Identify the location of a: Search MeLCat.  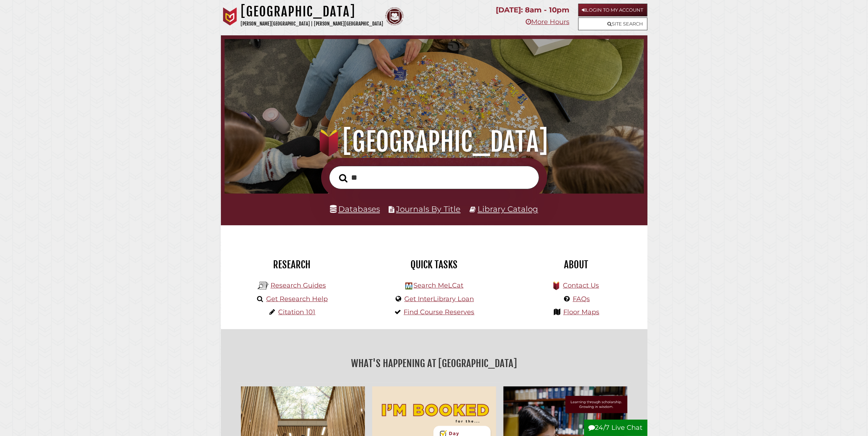
(438, 285).